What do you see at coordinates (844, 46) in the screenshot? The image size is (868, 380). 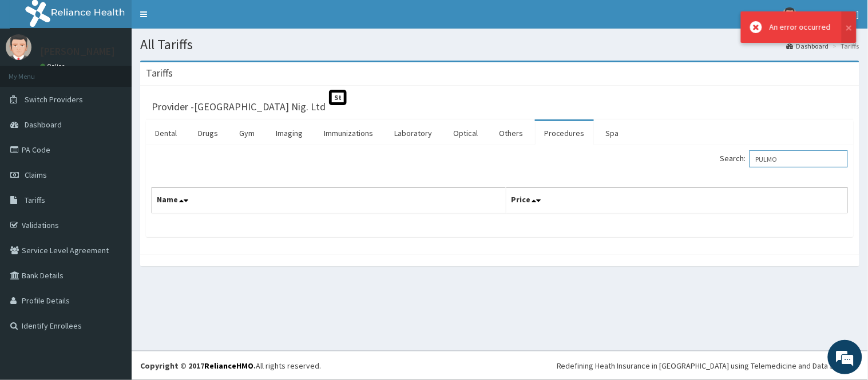 I see `li: Tariffs` at bounding box center [844, 46].